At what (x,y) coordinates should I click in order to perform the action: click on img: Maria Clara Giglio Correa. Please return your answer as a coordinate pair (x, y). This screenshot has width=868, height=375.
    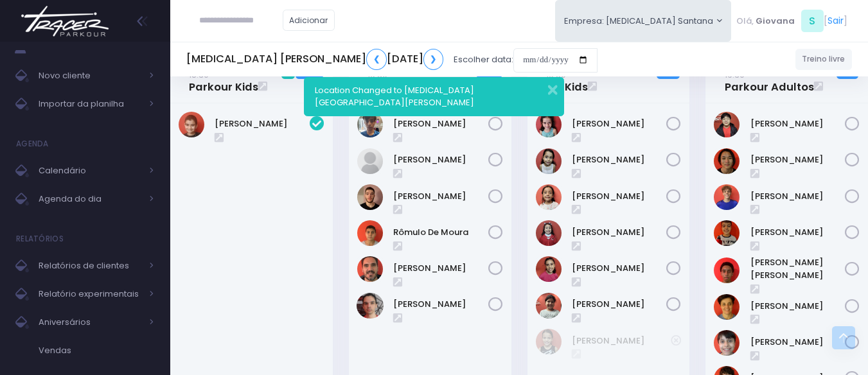
    Looking at the image, I should click on (549, 269).